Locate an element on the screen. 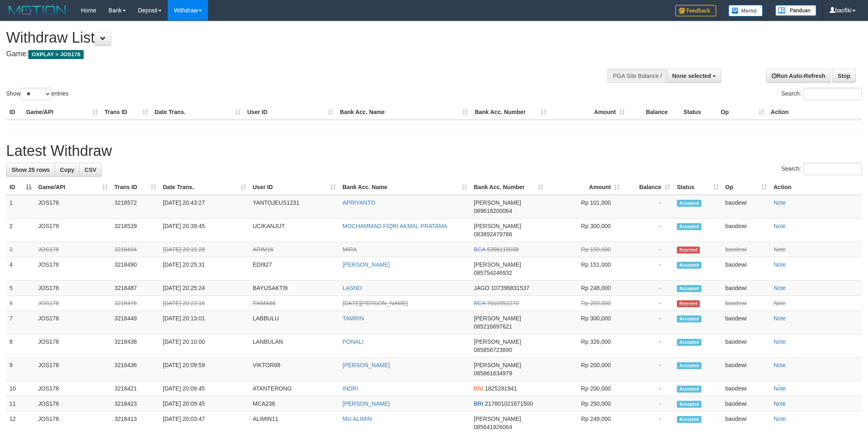 The height and width of the screenshot is (434, 868). td: ARIM16 is located at coordinates (294, 250).